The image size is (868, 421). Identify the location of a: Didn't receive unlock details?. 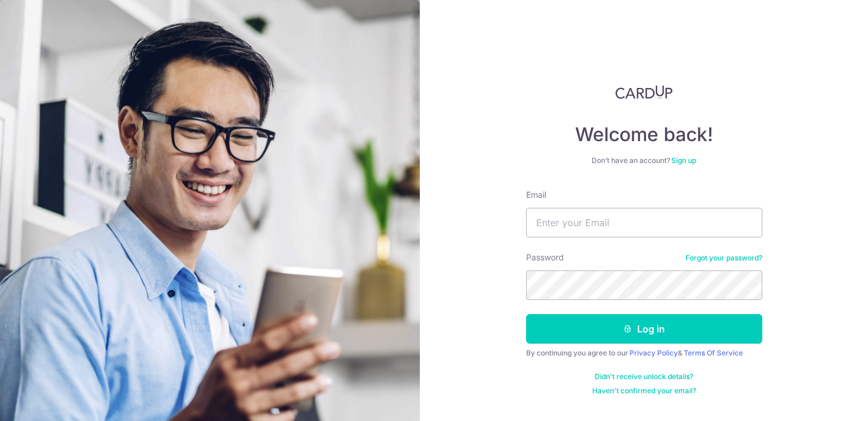
(644, 377).